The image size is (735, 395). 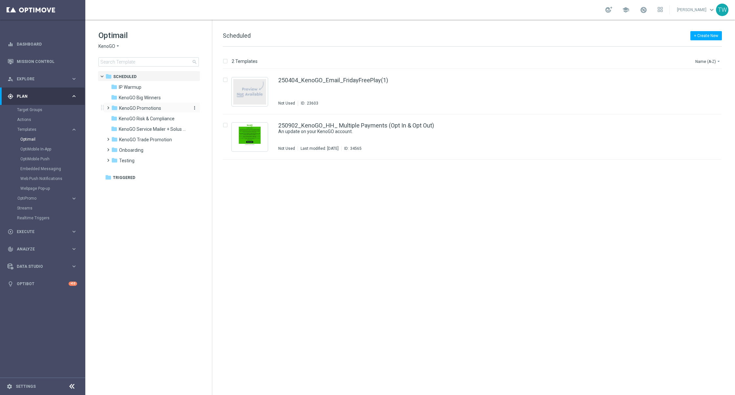 I want to click on a: OptiMobile In-App, so click(x=44, y=149).